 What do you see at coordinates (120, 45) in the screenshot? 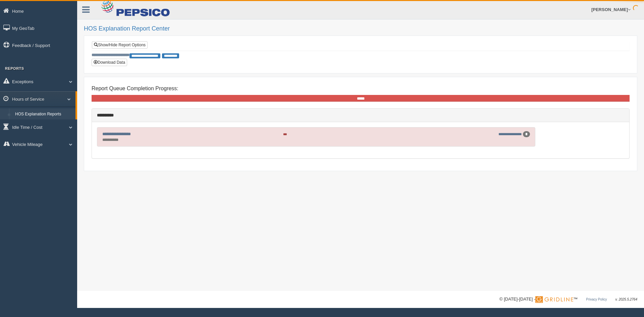
I see `a: Show/Hide Report Options` at bounding box center [120, 45].